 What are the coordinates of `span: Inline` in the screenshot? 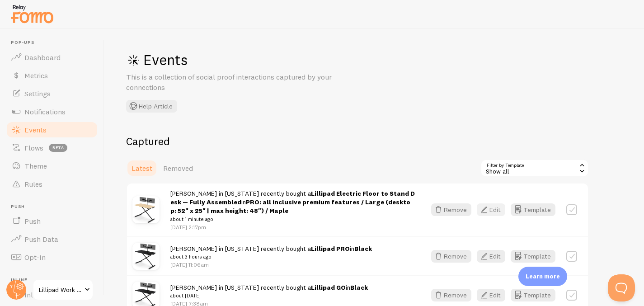 It's located at (55, 280).